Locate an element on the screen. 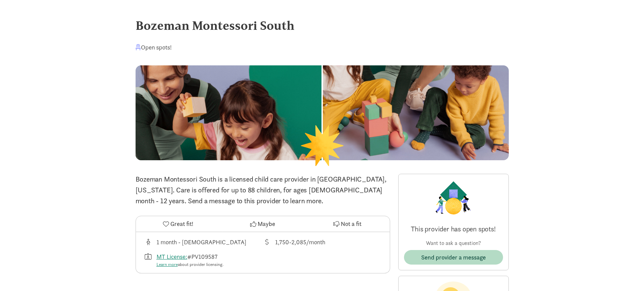  div: #PV109587 is located at coordinates (190, 260).